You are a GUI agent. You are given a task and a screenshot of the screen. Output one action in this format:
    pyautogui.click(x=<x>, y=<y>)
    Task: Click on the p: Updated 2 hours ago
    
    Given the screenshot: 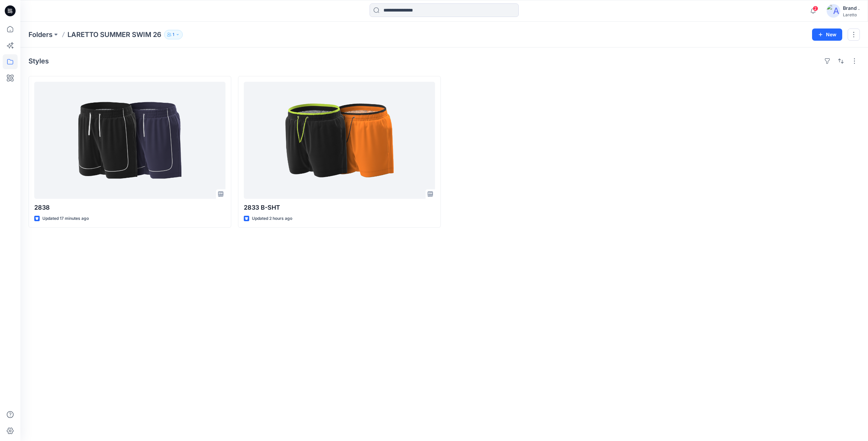 What is the action you would take?
    pyautogui.click(x=272, y=219)
    